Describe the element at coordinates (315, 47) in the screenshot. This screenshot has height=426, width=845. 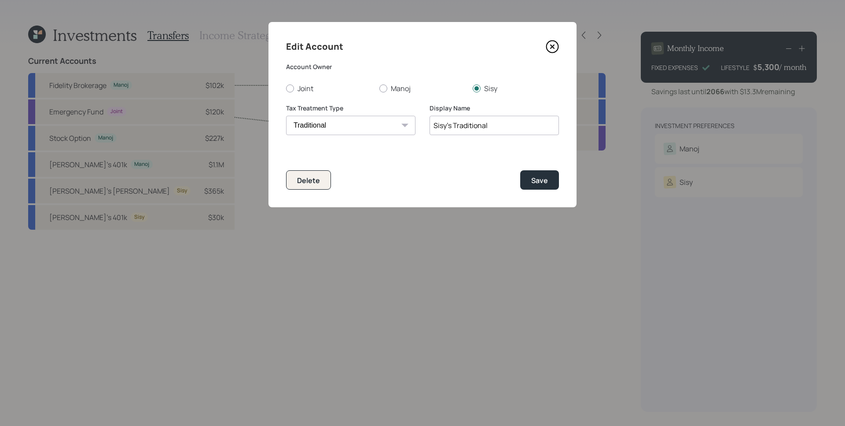
I see `h4: Edit Account` at that location.